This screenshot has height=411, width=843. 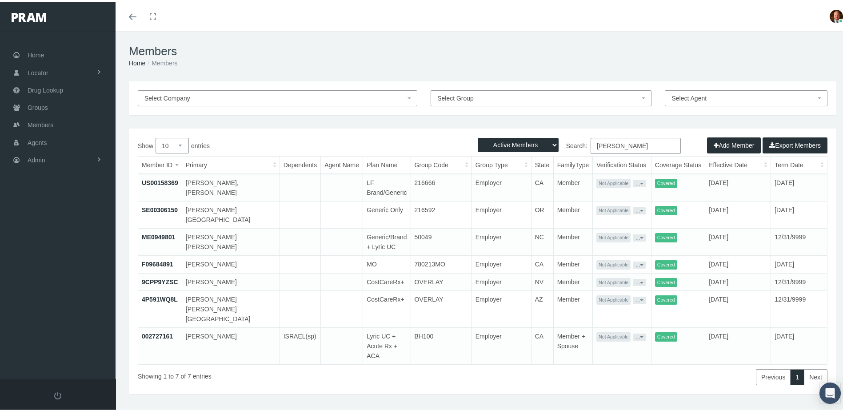 What do you see at coordinates (29, 16) in the screenshot?
I see `img: PRAM_20_x_78.png` at bounding box center [29, 16].